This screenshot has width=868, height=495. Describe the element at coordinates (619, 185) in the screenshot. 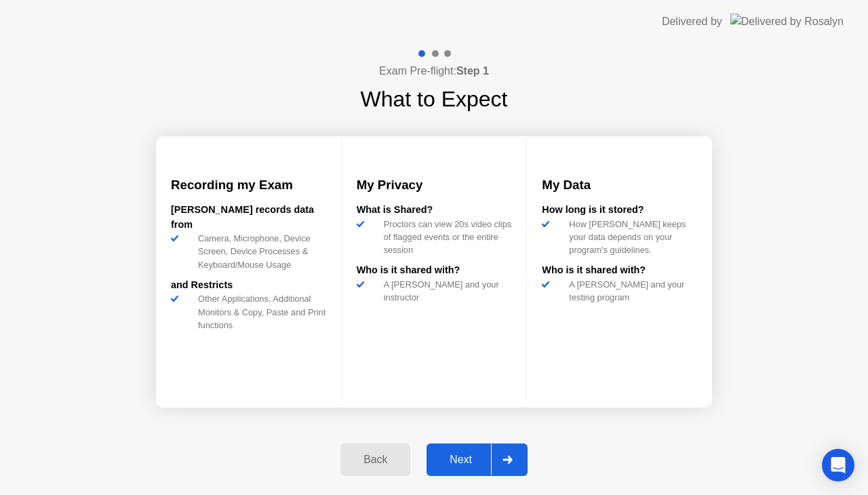

I see `h3: My Data` at that location.